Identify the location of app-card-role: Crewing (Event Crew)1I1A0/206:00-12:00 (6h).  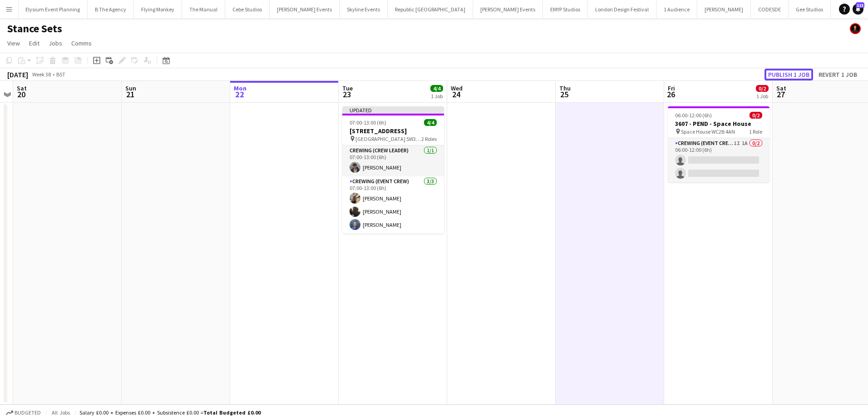
(718, 160).